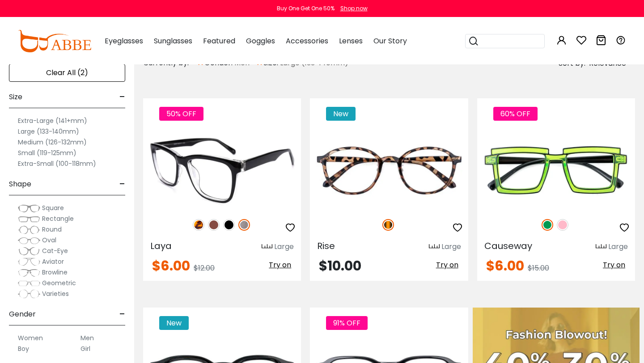 The height and width of the screenshot is (363, 644). What do you see at coordinates (351, 8) in the screenshot?
I see `a: Shop now` at bounding box center [351, 8].